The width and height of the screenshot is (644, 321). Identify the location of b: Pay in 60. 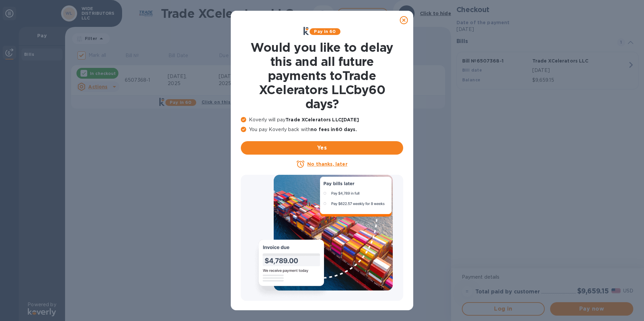
(325, 31).